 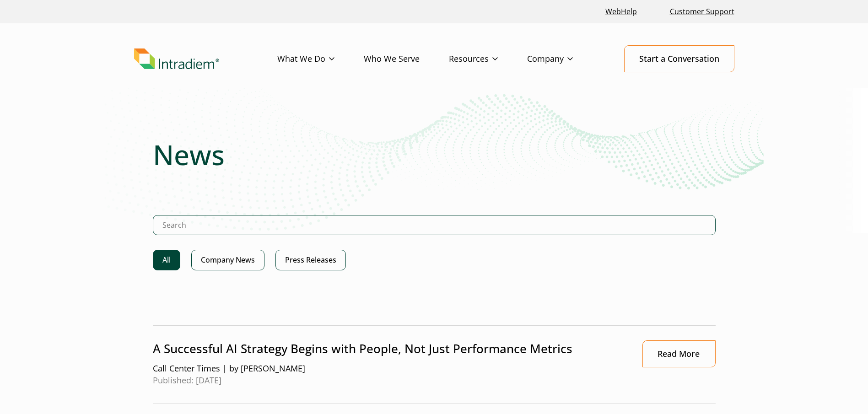 I want to click on img: Intradiem, so click(x=176, y=59).